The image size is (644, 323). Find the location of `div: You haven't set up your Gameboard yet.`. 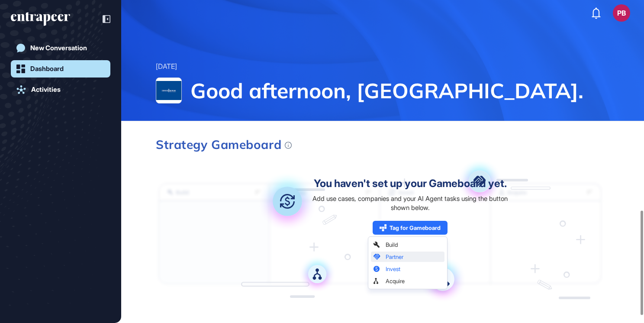

div: You haven't set up your Gameboard yet. is located at coordinates (410, 183).